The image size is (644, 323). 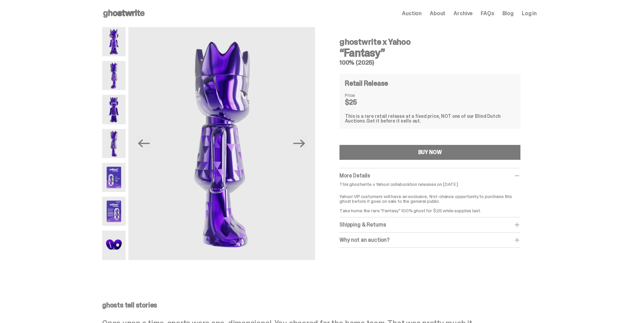 What do you see at coordinates (355, 176) in the screenshot?
I see `span: More Details` at bounding box center [355, 176].